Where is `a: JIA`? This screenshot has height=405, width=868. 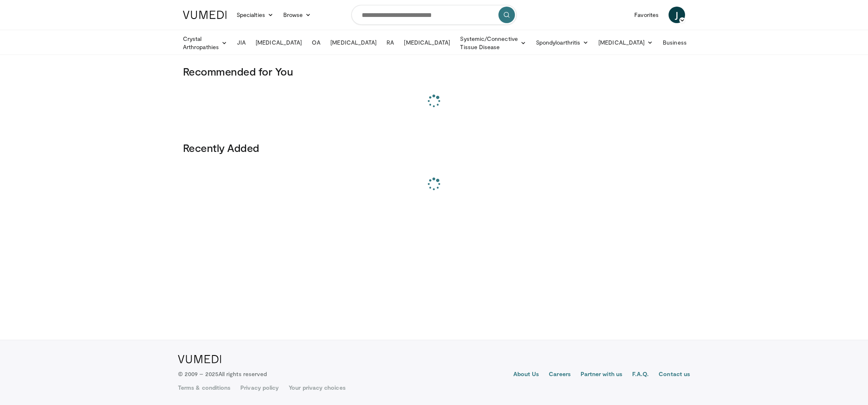 a: JIA is located at coordinates (241, 43).